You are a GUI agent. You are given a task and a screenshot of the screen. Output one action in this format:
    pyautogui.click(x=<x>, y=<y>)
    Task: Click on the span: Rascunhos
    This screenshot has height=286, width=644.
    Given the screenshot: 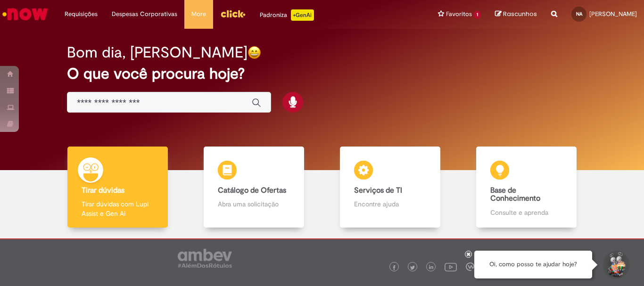 What is the action you would take?
    pyautogui.click(x=520, y=13)
    